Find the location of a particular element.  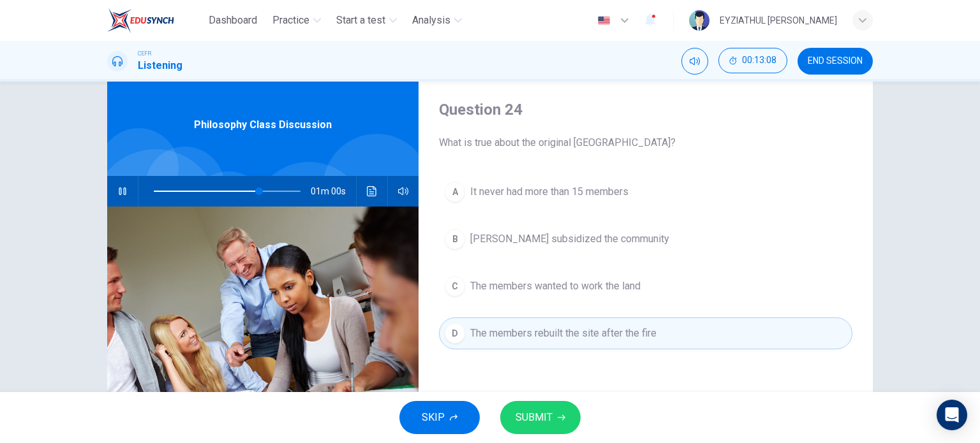

img: EduSynch logo is located at coordinates (140, 20).